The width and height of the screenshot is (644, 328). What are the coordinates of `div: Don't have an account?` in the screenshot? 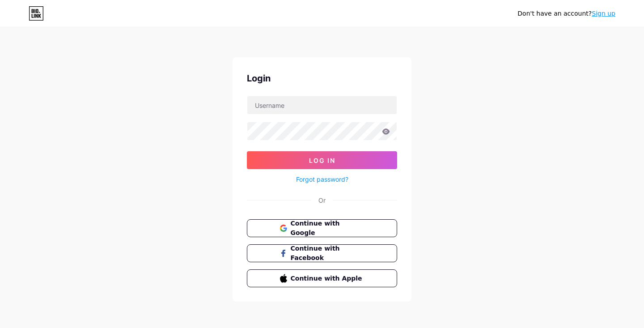 It's located at (566, 13).